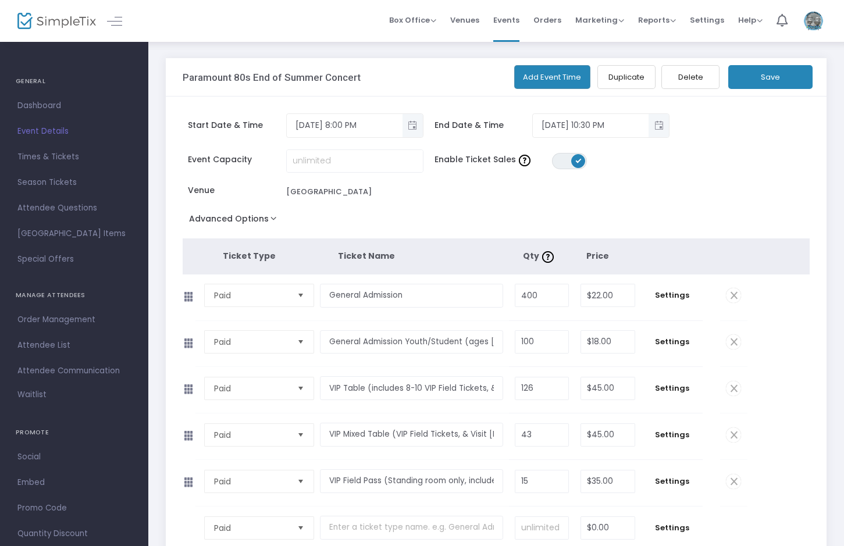 This screenshot has width=844, height=546. I want to click on span: Venue, so click(237, 190).